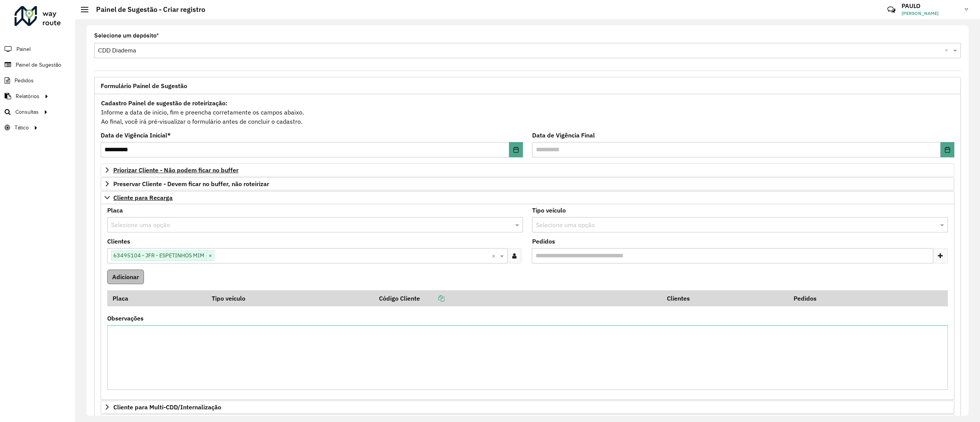 This screenshot has height=422, width=980. I want to click on a: Preservar Cliente - Devem ficar no buffer, não roteirizar, so click(528, 184).